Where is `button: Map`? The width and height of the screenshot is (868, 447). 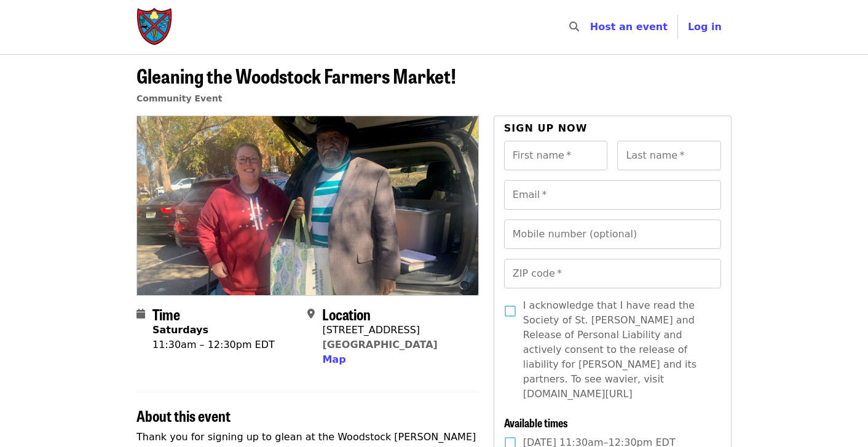
button: Map is located at coordinates (334, 360).